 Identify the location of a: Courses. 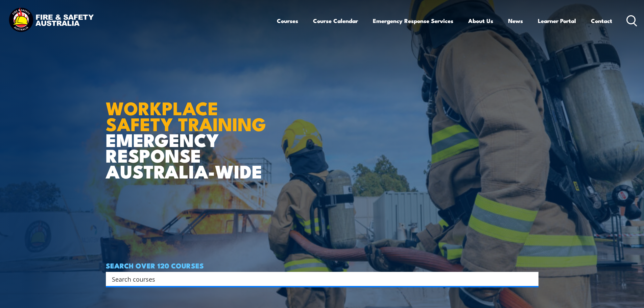
(287, 20).